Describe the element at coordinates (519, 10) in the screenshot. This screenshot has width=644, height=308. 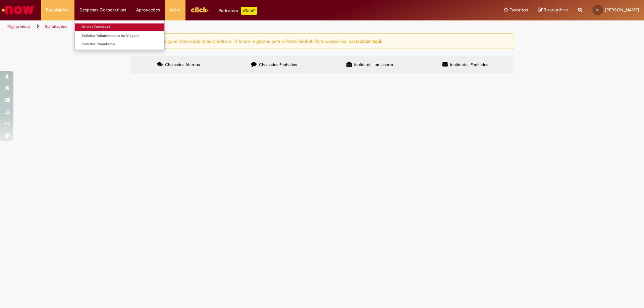
I see `span: Favoritos` at that location.